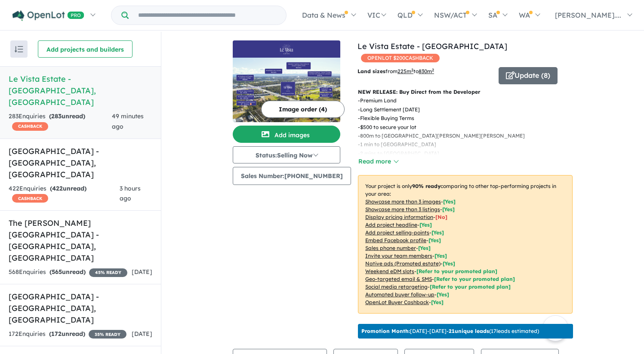 Image resolution: width=644 pixels, height=354 pixels. Describe the element at coordinates (396, 286) in the screenshot. I see `u: Social media retargeting` at that location.